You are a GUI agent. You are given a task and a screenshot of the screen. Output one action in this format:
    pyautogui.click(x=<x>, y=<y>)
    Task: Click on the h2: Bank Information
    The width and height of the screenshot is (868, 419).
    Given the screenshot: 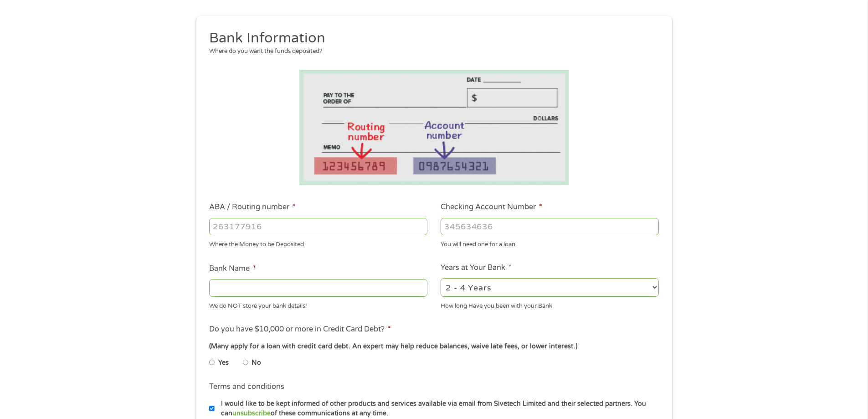 What is the action you would take?
    pyautogui.click(x=431, y=38)
    